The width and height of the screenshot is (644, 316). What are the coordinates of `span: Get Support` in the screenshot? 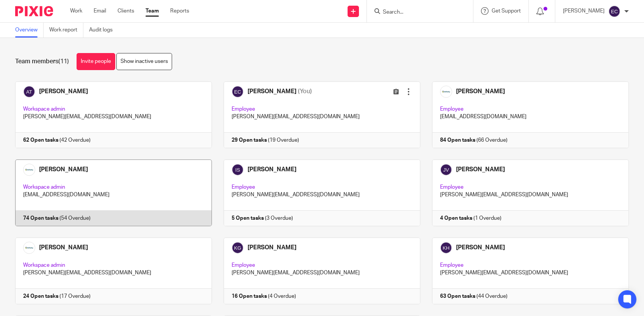 It's located at (506, 11).